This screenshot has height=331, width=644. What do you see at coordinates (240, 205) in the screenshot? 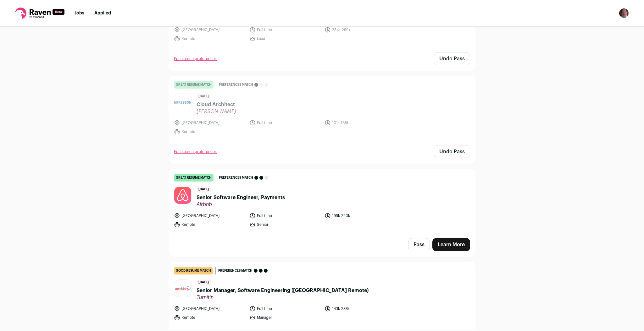
I see `span: Airbnb` at bounding box center [240, 205].